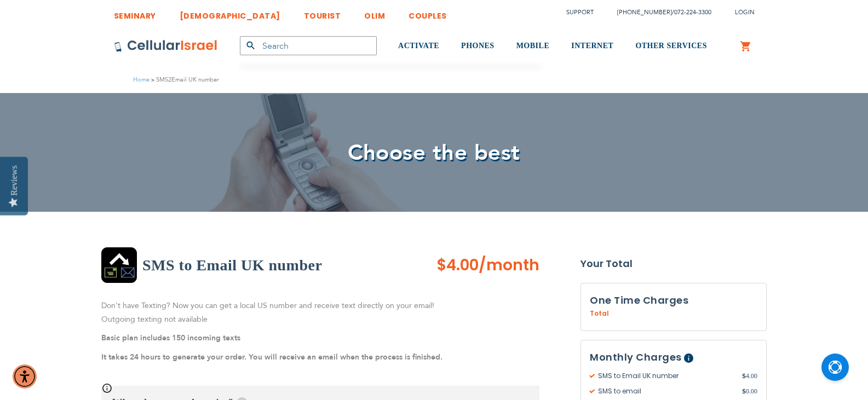  What do you see at coordinates (592, 46) in the screenshot?
I see `a: INTERNET` at bounding box center [592, 46].